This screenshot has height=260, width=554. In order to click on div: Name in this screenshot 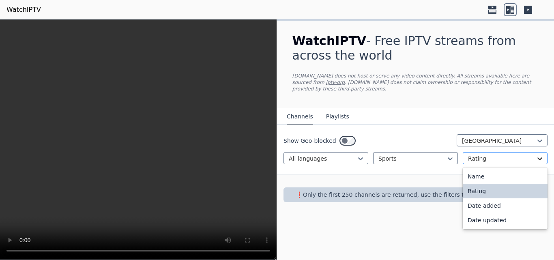, I will do `click(505, 177)`.